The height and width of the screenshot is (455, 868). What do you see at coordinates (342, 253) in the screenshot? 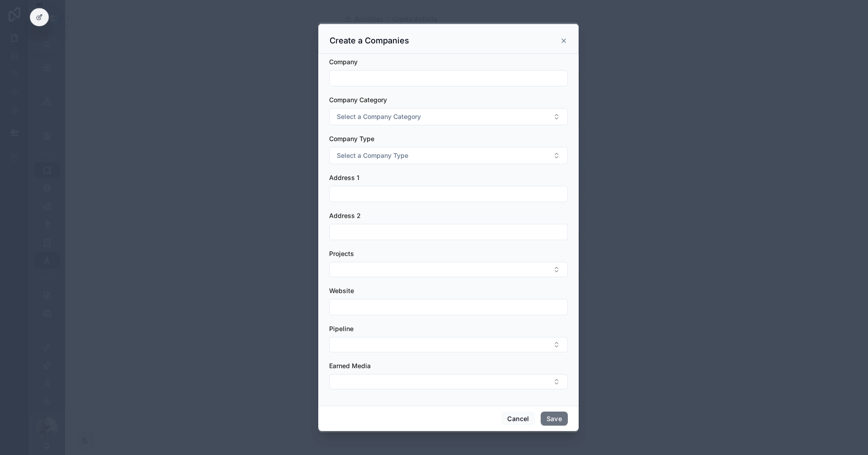
I see `span: Projects` at bounding box center [342, 253].